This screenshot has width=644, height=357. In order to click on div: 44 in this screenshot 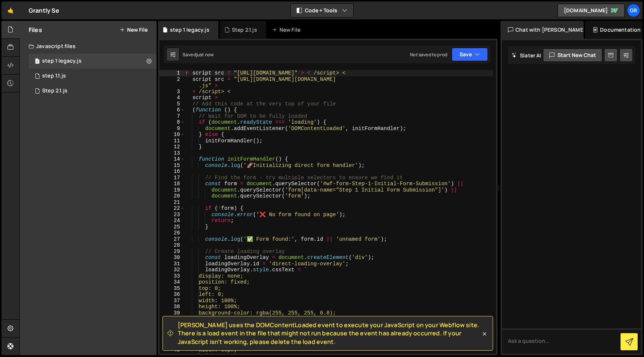, I will do `click(172, 344)`.